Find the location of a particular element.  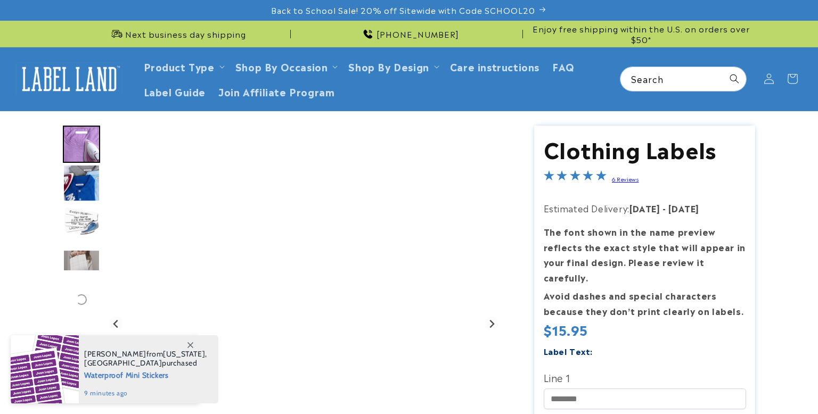

div: Go to slide 1 is located at coordinates (81, 144).